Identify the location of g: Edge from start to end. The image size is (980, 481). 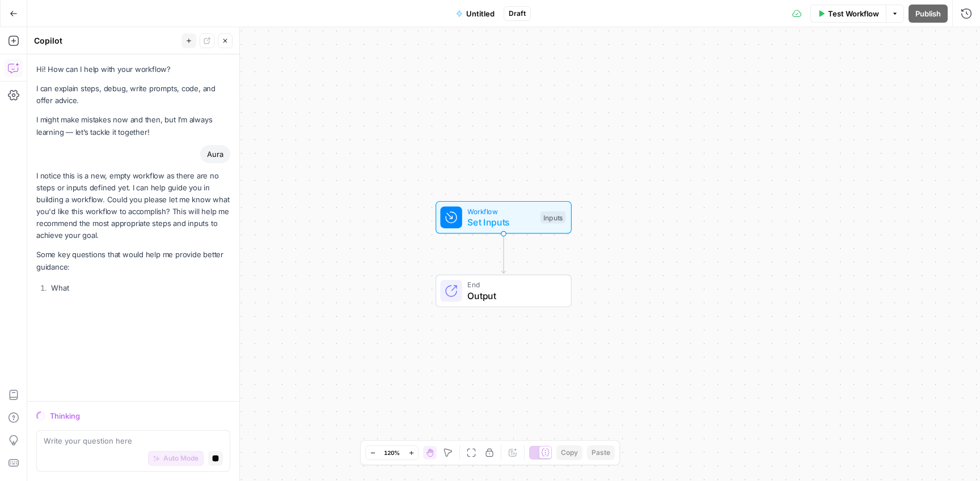
(503, 254).